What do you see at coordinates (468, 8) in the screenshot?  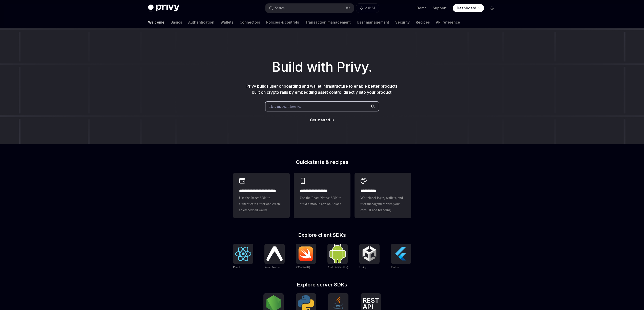 I see `a: Dashboard` at bounding box center [468, 8].